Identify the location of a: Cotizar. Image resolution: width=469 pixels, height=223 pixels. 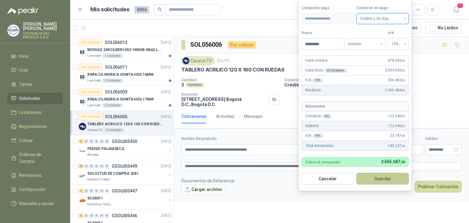
(35, 141).